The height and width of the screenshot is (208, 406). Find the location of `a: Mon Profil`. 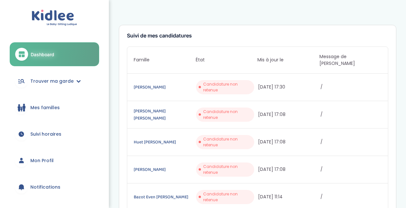

a: Mon Profil is located at coordinates (54, 160).